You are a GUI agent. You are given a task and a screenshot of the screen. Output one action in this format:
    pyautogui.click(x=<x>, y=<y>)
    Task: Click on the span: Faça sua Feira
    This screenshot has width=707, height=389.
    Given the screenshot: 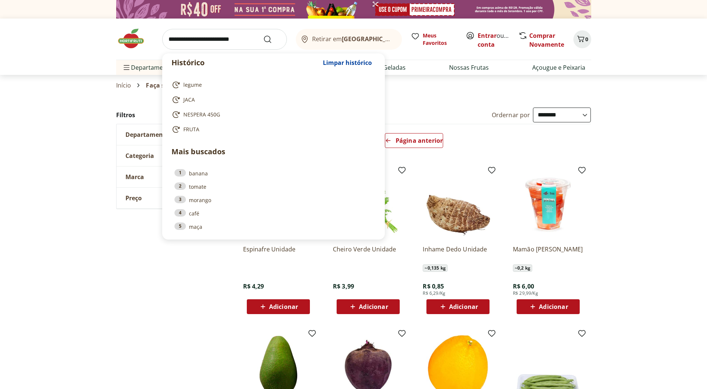 What is the action you would take?
    pyautogui.click(x=167, y=85)
    